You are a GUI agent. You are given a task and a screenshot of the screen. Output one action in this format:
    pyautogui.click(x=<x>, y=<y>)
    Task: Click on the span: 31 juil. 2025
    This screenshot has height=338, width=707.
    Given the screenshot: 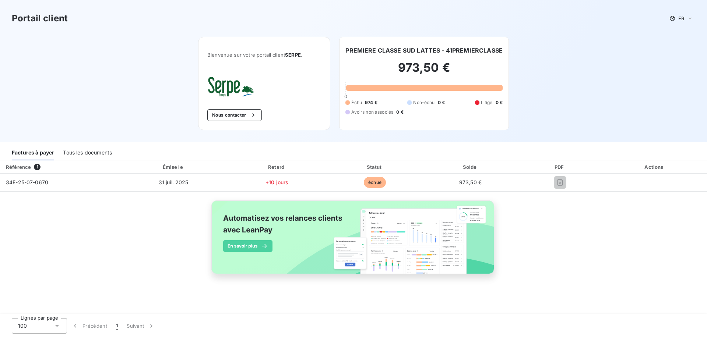 What is the action you would take?
    pyautogui.click(x=173, y=182)
    